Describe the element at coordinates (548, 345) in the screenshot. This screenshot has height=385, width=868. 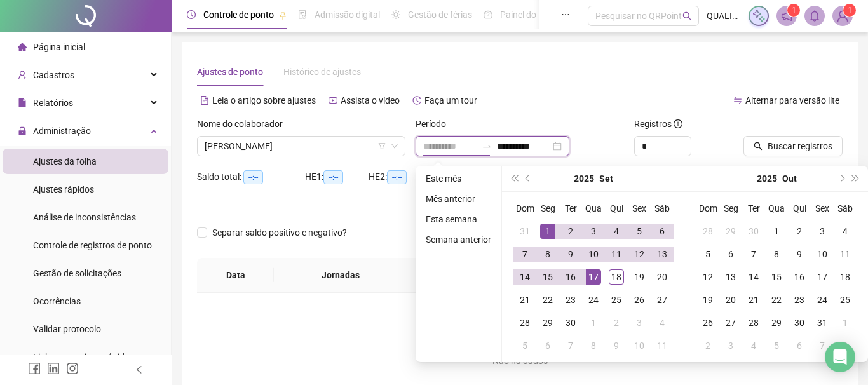
I see `td: 2025-10-06` at that location.